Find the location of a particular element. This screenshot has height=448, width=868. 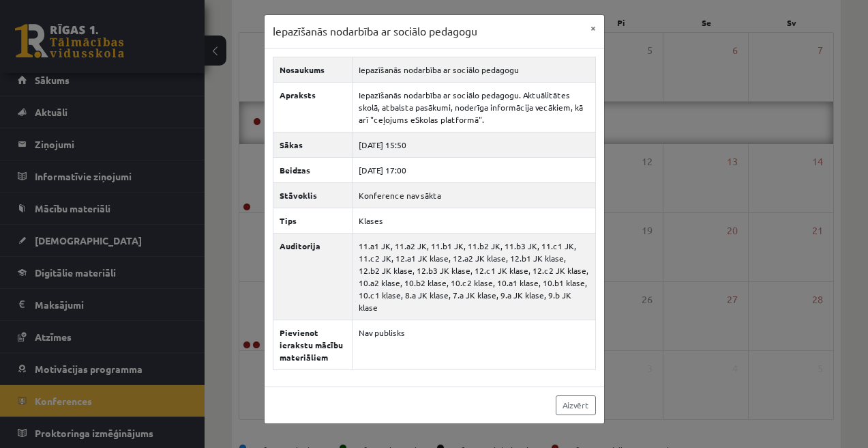

a: Aizvērt is located at coordinates (575, 405).